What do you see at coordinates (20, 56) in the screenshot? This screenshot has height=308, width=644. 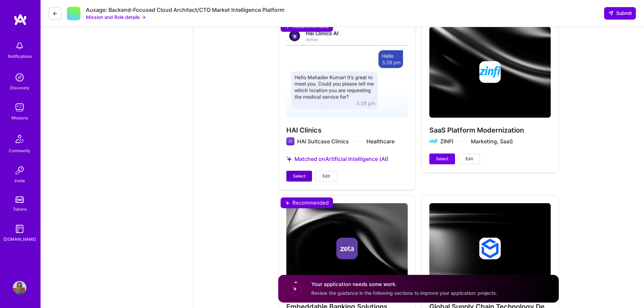 I see `div: Notifications` at bounding box center [20, 56].